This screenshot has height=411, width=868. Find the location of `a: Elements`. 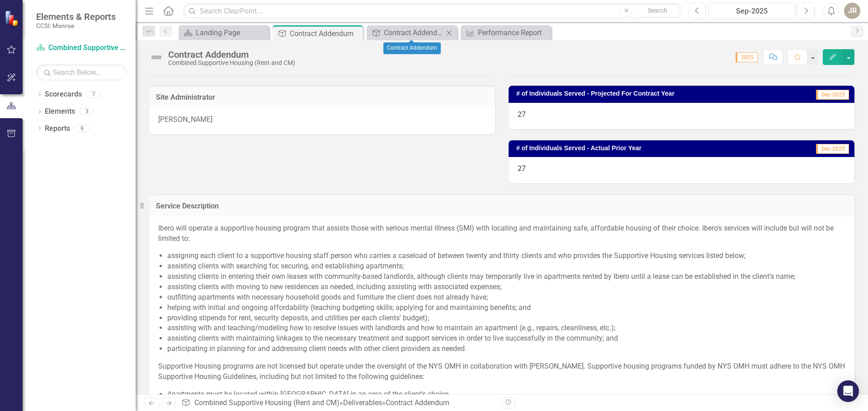

a: Elements is located at coordinates (59, 112).